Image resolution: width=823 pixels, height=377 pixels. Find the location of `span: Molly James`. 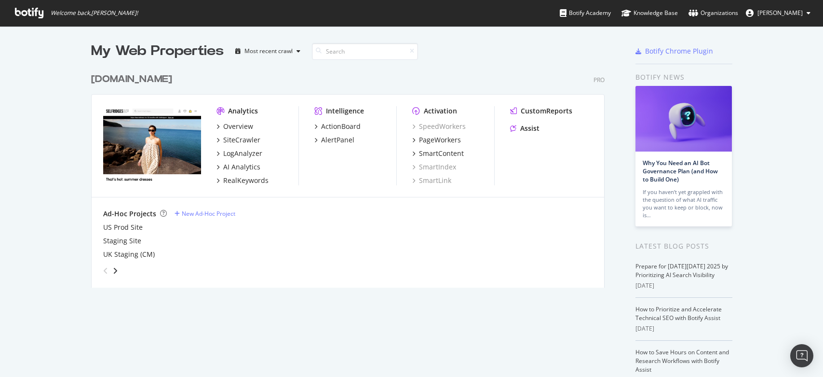

span: Molly James is located at coordinates (780, 13).